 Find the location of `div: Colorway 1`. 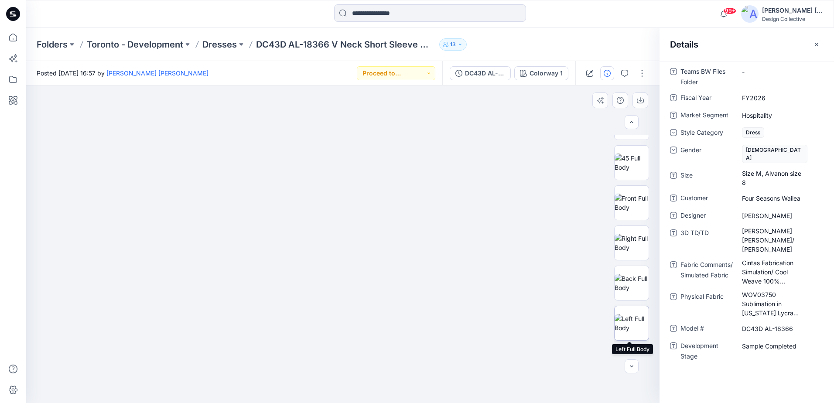

div: Colorway 1 is located at coordinates (546, 73).